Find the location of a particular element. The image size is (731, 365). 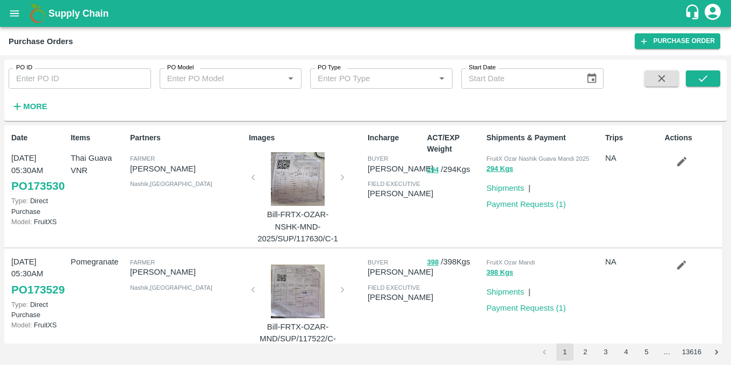

span: FruitX Ozar Nashik Guava Mandi 2025 is located at coordinates (538, 159).